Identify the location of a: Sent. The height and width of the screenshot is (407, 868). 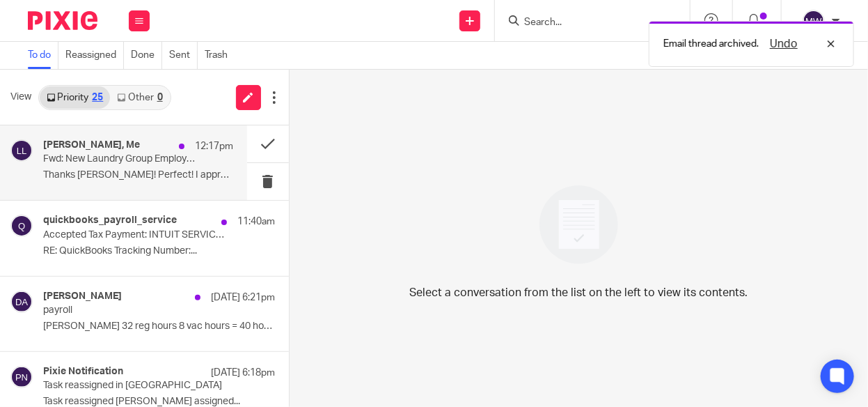
(183, 55).